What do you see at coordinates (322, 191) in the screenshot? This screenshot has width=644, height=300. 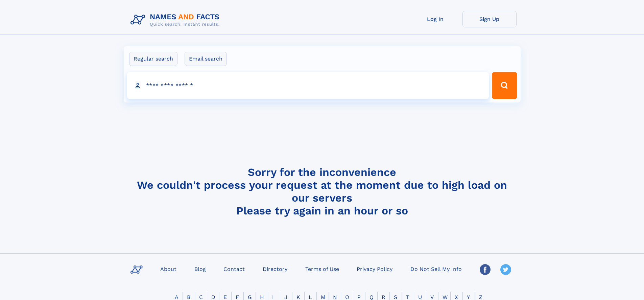 I see `h4: Sorry for the inconvenience We couldn't process your request at the moment due to high load on ou...` at bounding box center [322, 191].